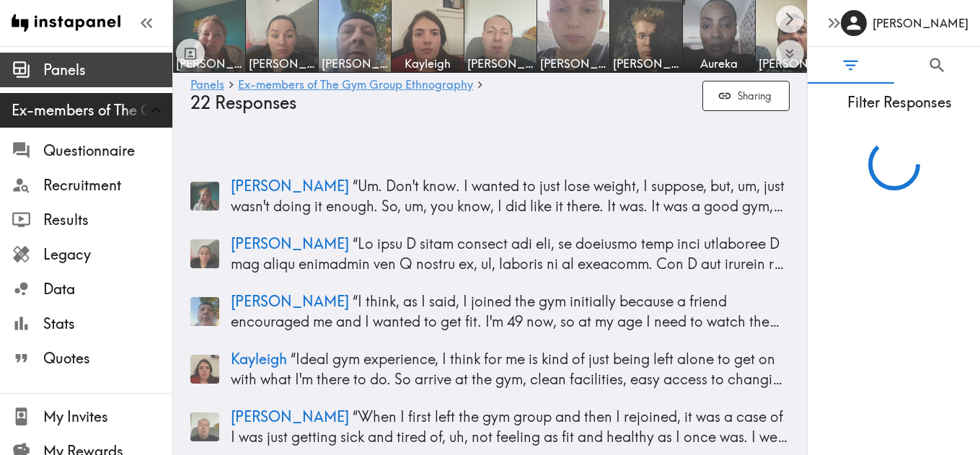 This screenshot has width=980, height=455. Describe the element at coordinates (108, 185) in the screenshot. I see `span: Recruitment` at that location.